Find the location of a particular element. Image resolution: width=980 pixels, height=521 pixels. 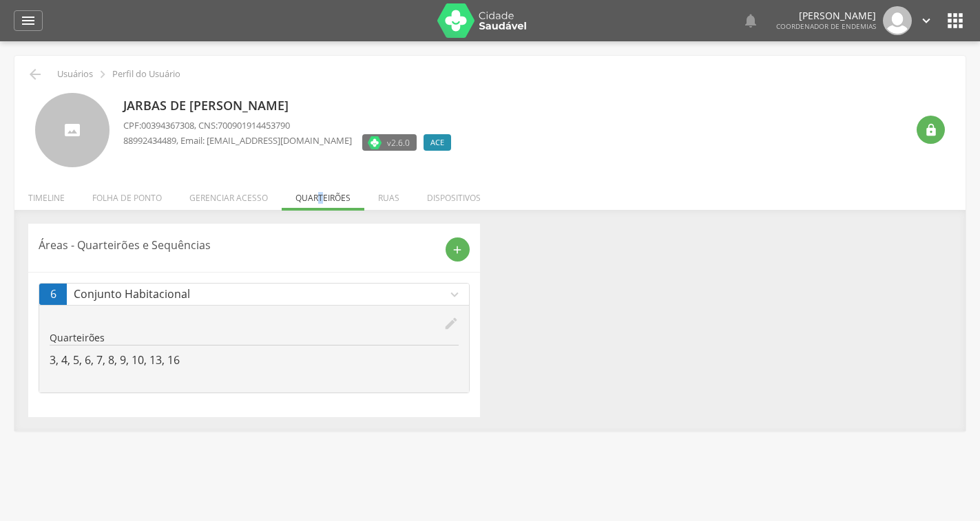

span: Coordenador de Endemias is located at coordinates (826, 26).